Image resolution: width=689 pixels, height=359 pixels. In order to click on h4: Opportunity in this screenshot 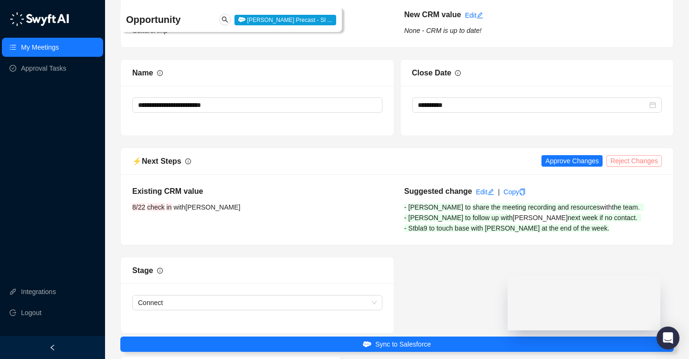, I will do `click(186, 20)`.